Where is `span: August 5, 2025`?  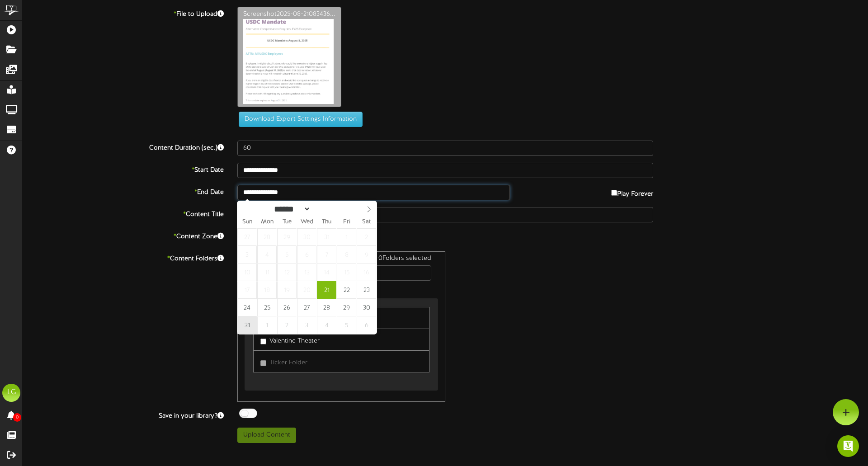 span: August 5, 2025 is located at coordinates (287, 254).